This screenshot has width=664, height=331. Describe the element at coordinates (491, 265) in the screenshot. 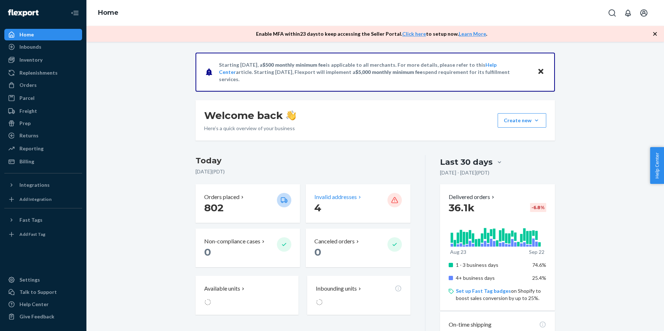

I see `p: 1 - 3 business days` at that location.